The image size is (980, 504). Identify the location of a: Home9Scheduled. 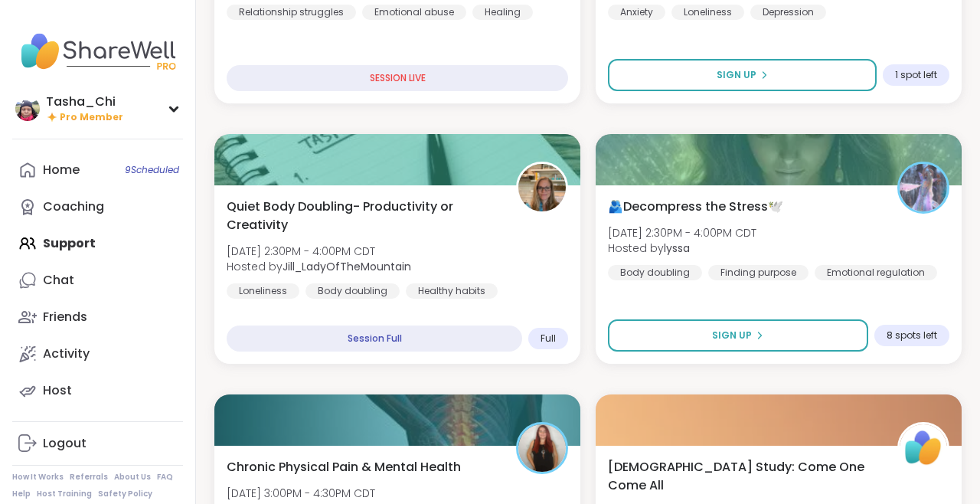
(98, 170).